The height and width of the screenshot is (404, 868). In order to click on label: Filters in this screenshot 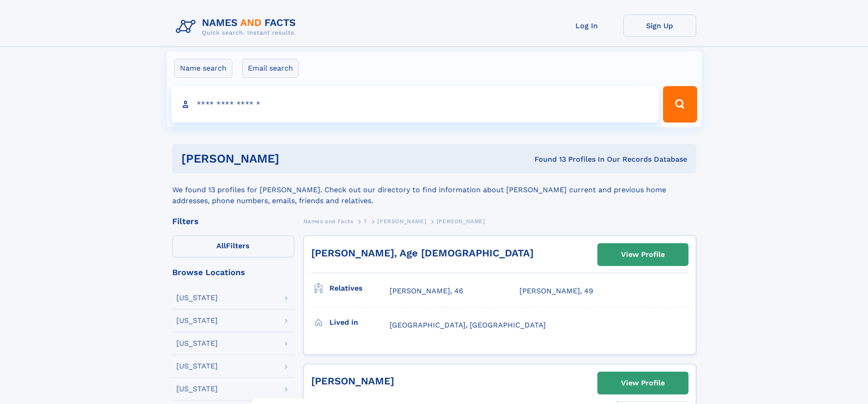, I will do `click(233, 246)`.